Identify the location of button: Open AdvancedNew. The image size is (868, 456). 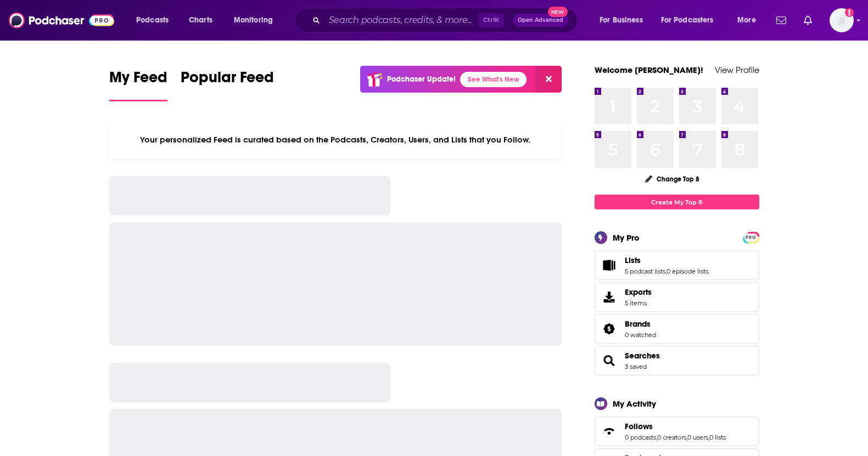
(540, 21).